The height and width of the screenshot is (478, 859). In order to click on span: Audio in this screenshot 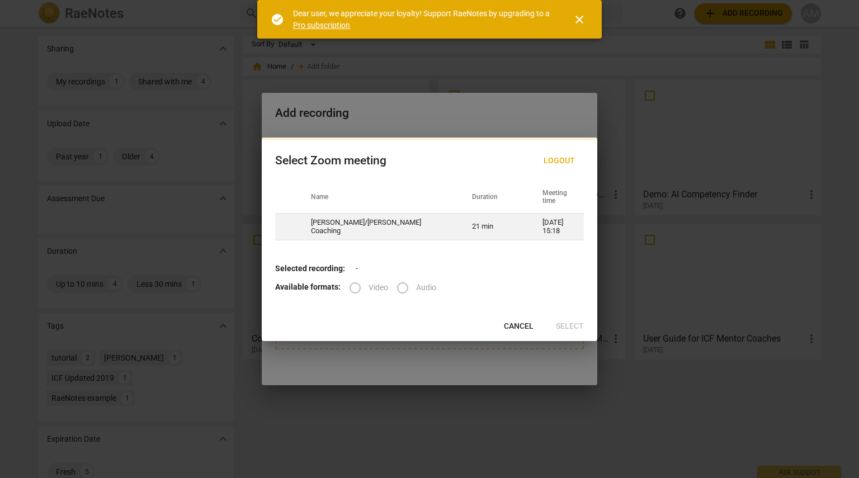, I will do `click(426, 287)`.